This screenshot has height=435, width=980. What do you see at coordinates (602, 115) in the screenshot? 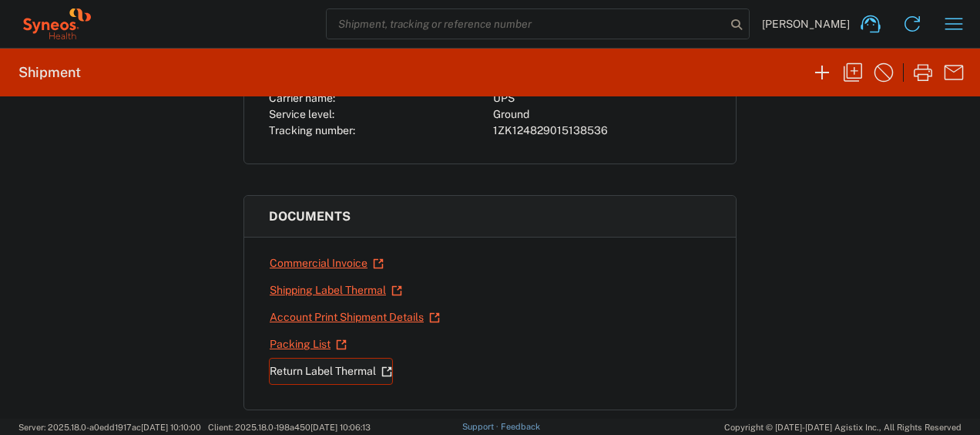
I see `div: Ground` at bounding box center [602, 115].